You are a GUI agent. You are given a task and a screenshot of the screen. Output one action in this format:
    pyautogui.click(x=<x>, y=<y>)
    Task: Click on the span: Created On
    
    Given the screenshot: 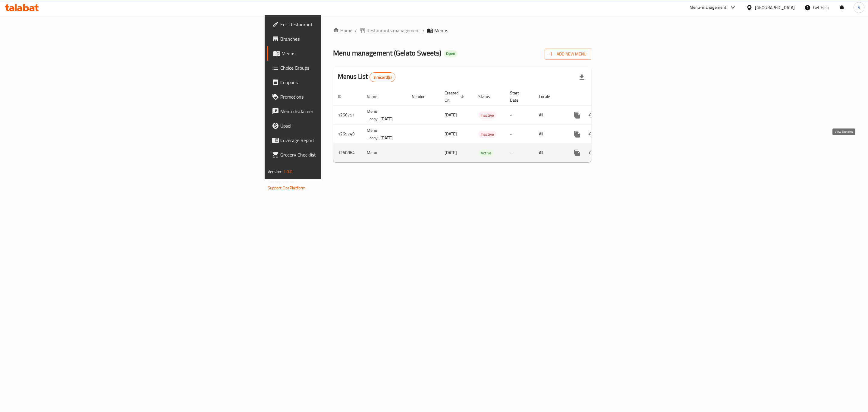 What is the action you would take?
    pyautogui.click(x=456, y=97)
    